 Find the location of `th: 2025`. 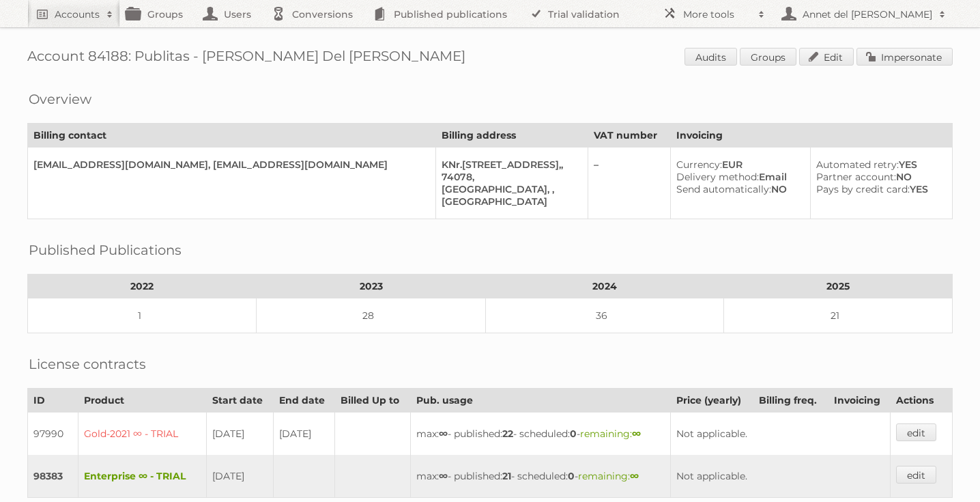

th: 2025 is located at coordinates (837, 286).